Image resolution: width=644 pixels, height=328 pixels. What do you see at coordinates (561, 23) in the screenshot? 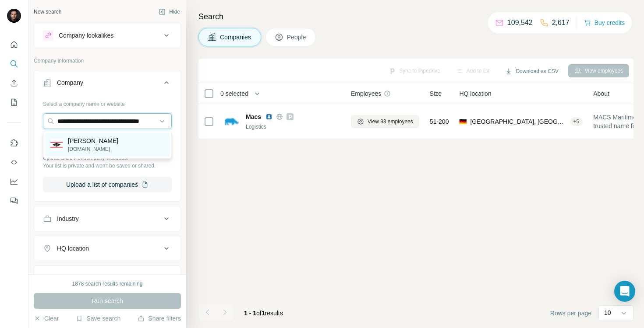
I see `p: 2,617` at bounding box center [561, 23].